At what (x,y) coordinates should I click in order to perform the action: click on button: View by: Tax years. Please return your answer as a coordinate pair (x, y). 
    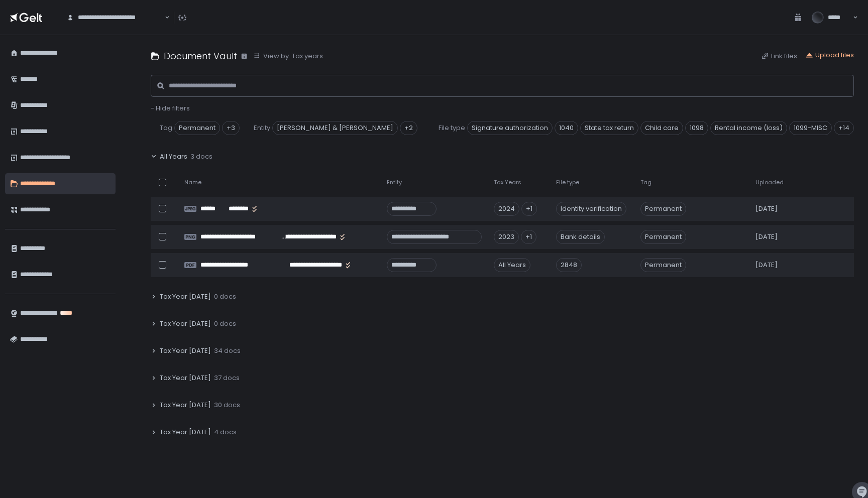
    Looking at the image, I should click on (288, 56).